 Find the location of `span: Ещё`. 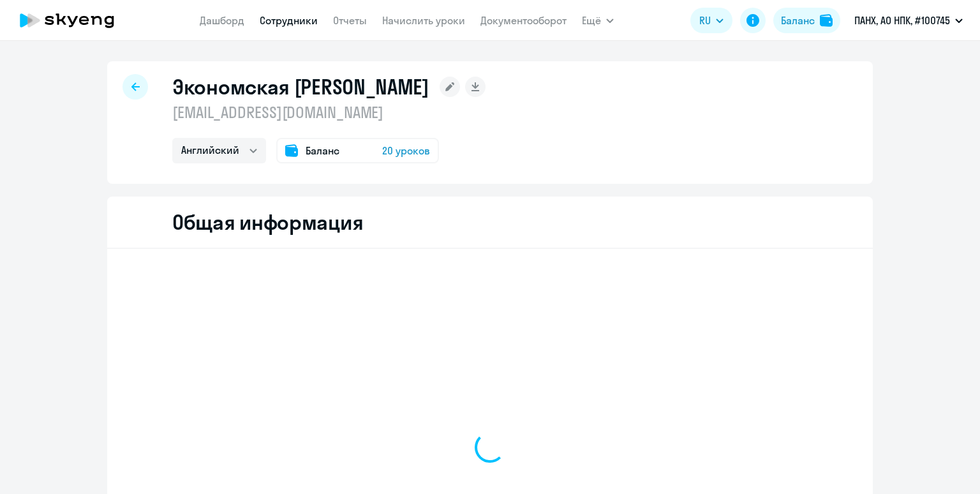

span: Ещё is located at coordinates (591, 21).